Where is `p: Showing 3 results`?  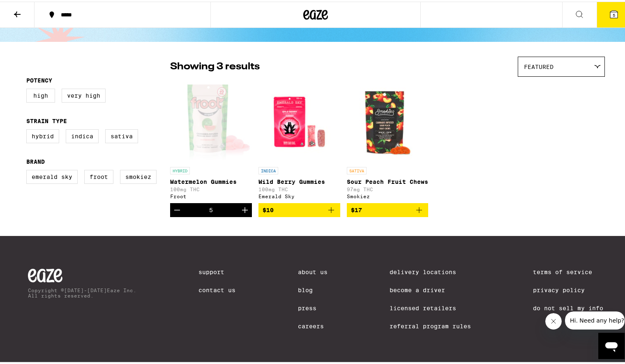 p: Showing 3 results is located at coordinates (215, 65).